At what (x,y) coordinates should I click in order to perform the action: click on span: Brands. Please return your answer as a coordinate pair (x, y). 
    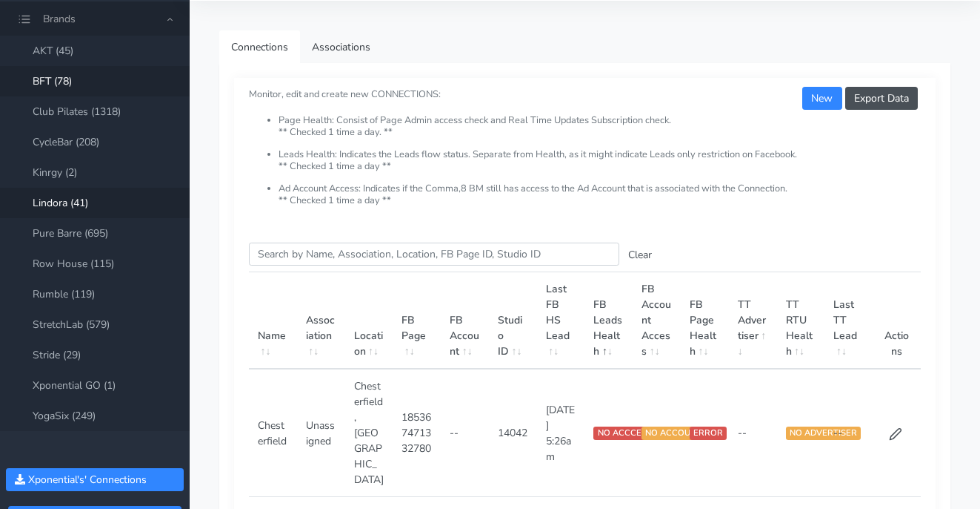
    Looking at the image, I should click on (60, 19).